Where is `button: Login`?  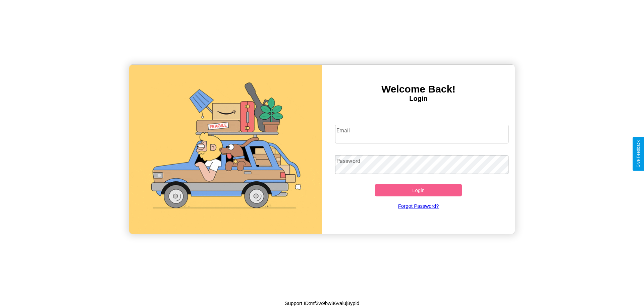
button: Login is located at coordinates (418, 190).